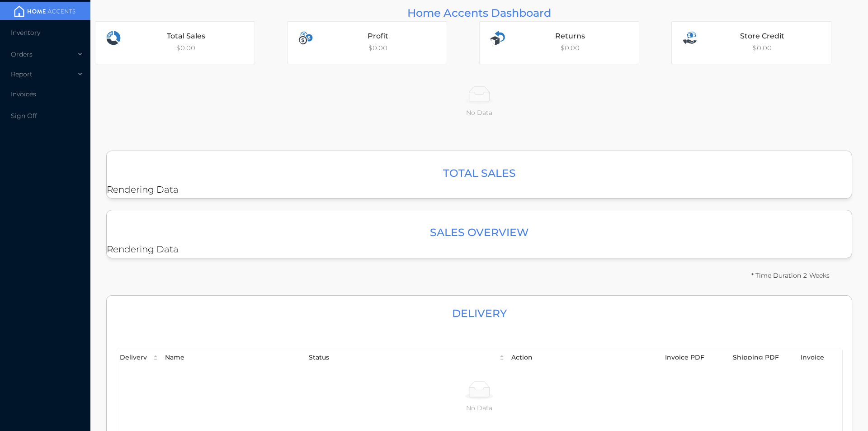 The image size is (868, 431). What do you see at coordinates (134, 358) in the screenshot?
I see `div: Delivery` at bounding box center [134, 358].